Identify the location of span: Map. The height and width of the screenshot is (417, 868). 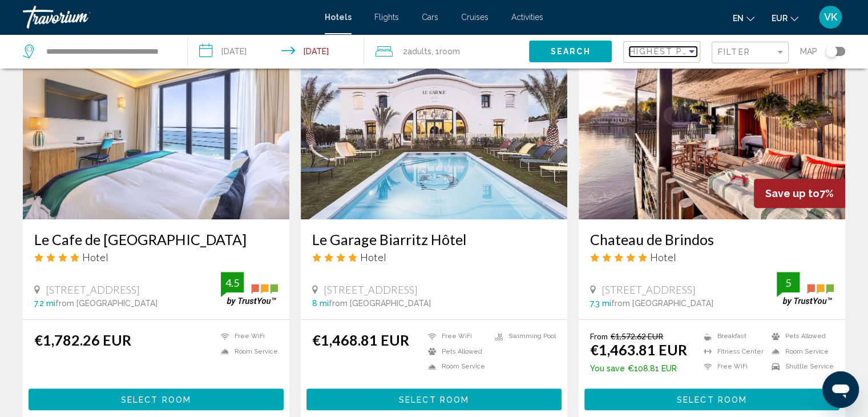
(808, 52).